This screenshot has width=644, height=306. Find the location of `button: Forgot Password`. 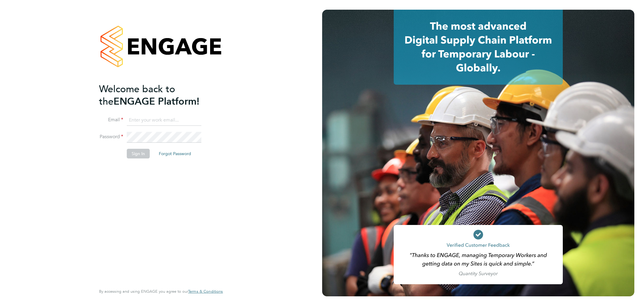

button: Forgot Password is located at coordinates (175, 154).